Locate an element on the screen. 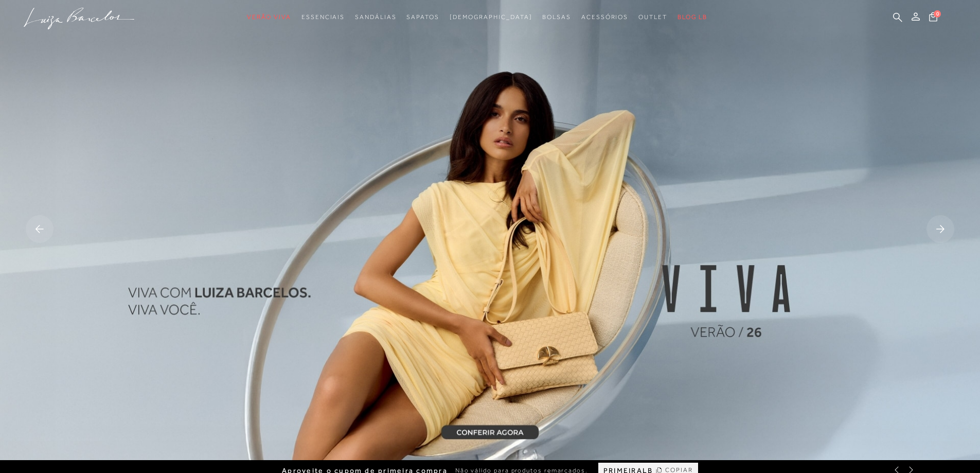 Image resolution: width=980 pixels, height=473 pixels. span: Outlet is located at coordinates (653, 17).